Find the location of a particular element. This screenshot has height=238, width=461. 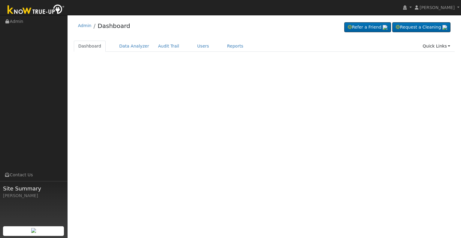

a: Audit Trail is located at coordinates (169, 46).